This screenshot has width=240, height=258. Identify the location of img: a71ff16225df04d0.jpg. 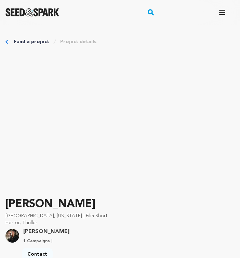
(12, 235).